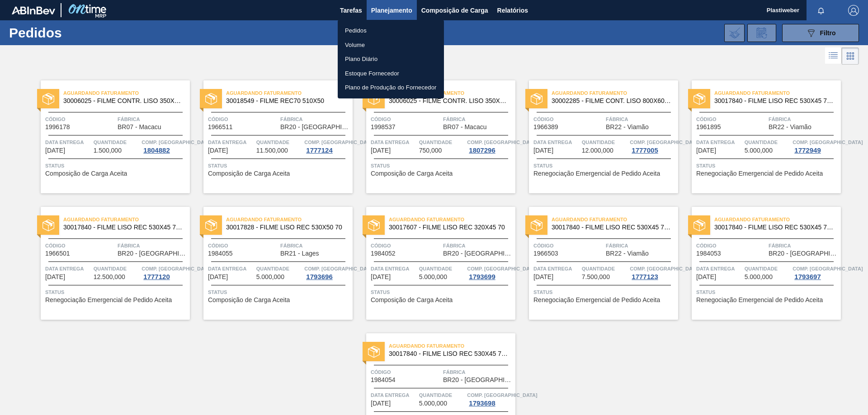 The height and width of the screenshot is (415, 868). What do you see at coordinates (391, 59) in the screenshot?
I see `li: Plano Diário` at bounding box center [391, 59].